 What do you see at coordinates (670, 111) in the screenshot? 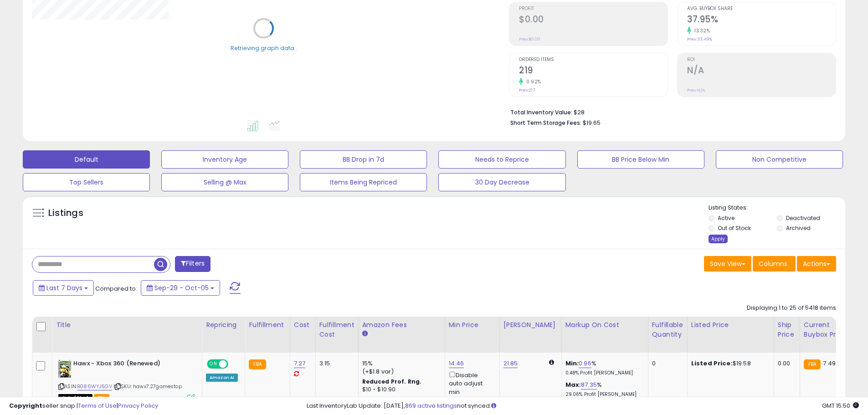
I see `li: $28` at bounding box center [670, 111].